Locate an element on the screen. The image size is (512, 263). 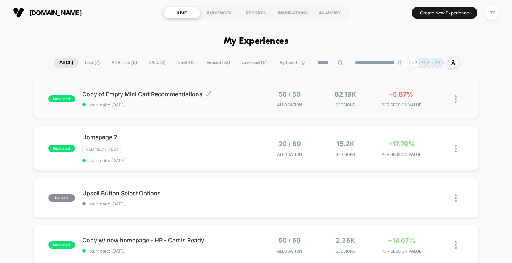
span: Paused ( 23 ) is located at coordinates (218, 63).